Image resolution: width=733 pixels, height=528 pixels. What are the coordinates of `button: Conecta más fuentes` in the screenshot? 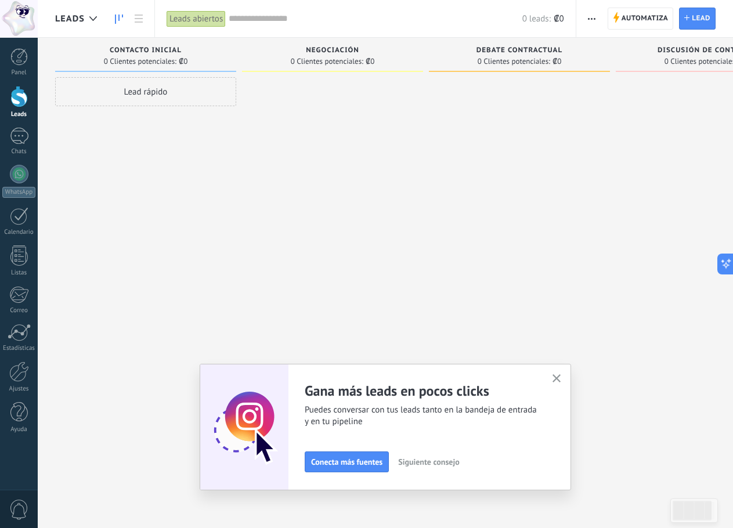 It's located at (346, 462).